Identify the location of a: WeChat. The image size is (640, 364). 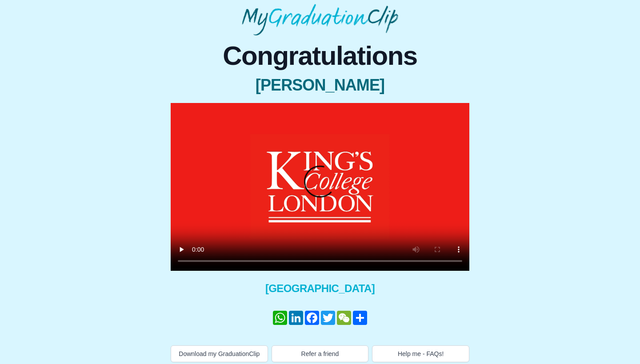
(344, 318).